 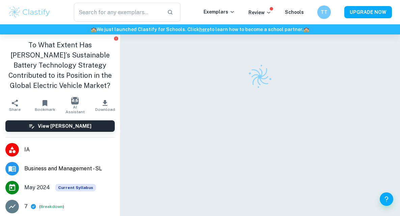 I want to click on span: IA, so click(x=70, y=149).